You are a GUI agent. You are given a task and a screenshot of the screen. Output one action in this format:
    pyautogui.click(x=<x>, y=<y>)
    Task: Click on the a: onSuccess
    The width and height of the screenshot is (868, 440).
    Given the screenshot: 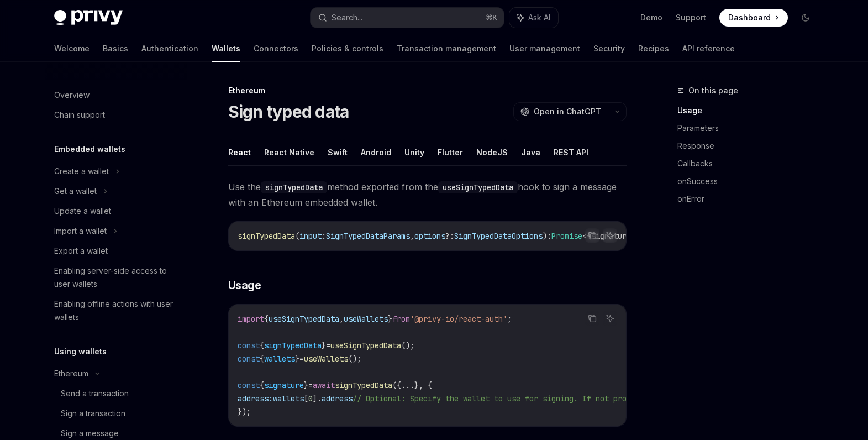 What is the action you would take?
    pyautogui.click(x=750, y=181)
    